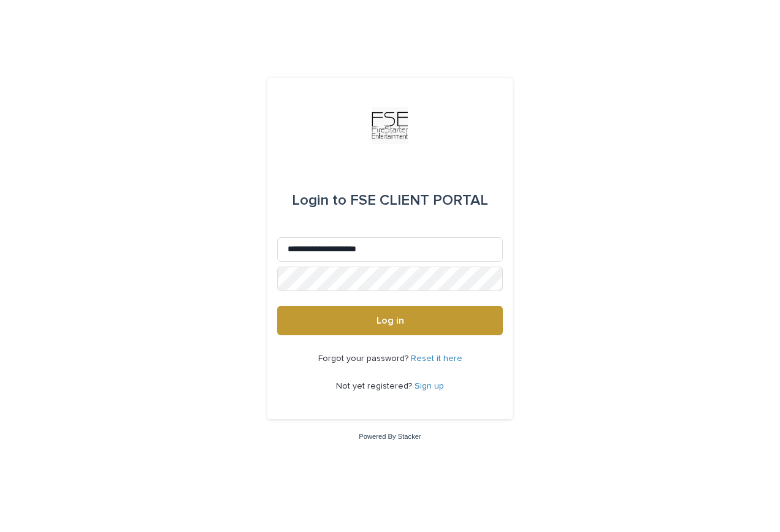 This screenshot has width=780, height=532. What do you see at coordinates (390, 321) in the screenshot?
I see `span: Log in` at bounding box center [390, 321].